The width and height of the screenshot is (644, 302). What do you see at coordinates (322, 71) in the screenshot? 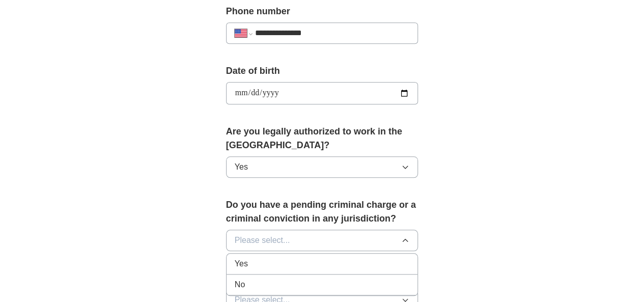
I see `label: Date of birth` at bounding box center [322, 71].